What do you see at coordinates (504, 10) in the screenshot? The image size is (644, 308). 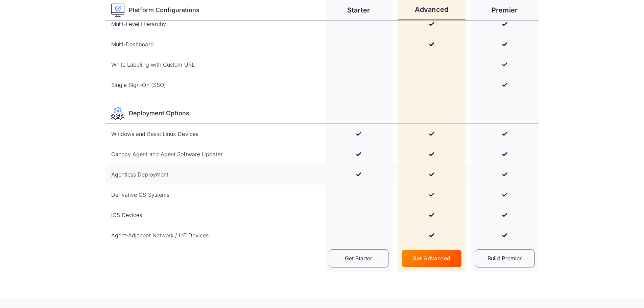 I see `div: Premier` at bounding box center [504, 10].